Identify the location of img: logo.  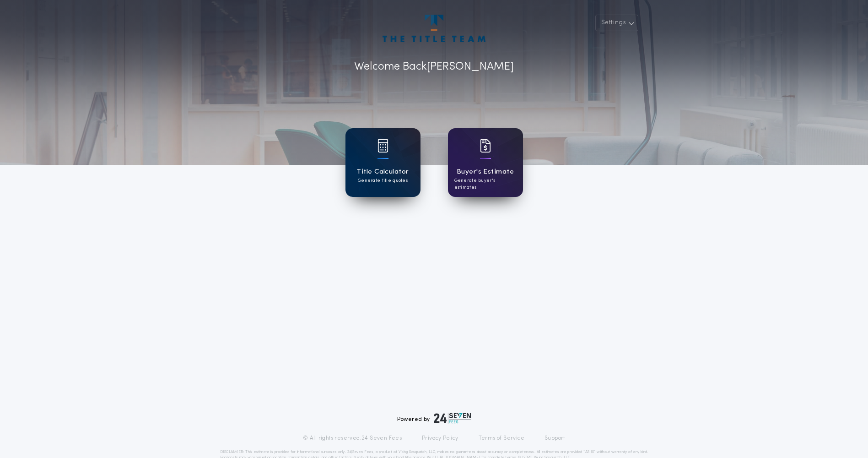
(452, 418).